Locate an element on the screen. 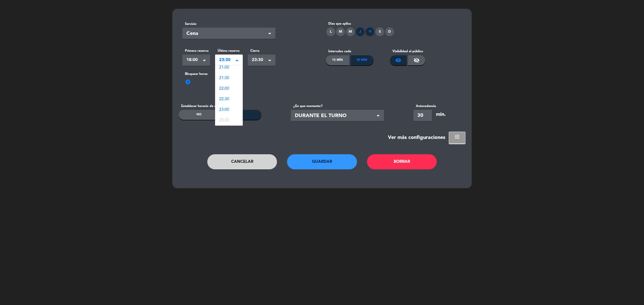 This screenshot has height=305, width=644. div: 30 Mín is located at coordinates (362, 60).